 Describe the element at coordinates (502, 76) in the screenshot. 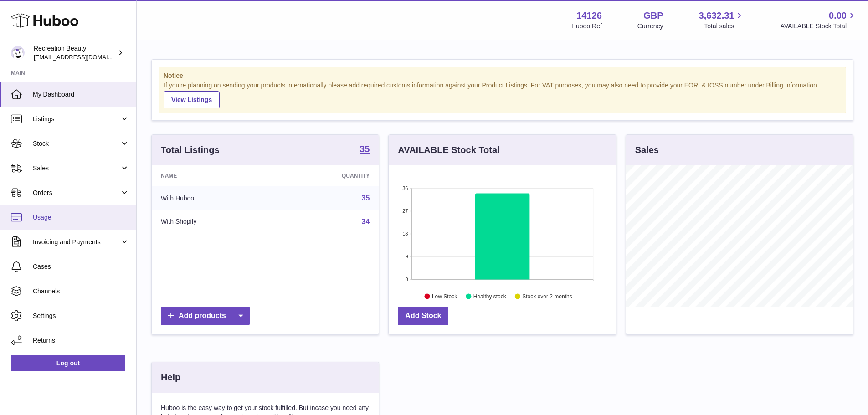

I see `strong: Notice` at that location.